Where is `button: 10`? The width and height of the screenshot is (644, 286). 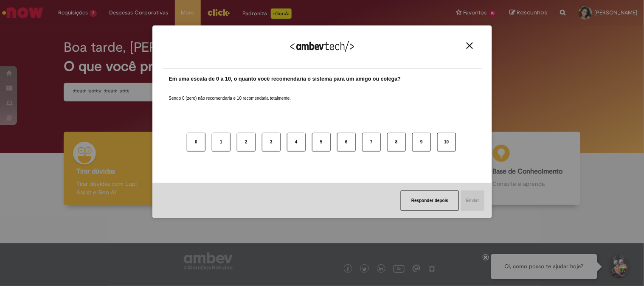
button: 10 is located at coordinates (447, 142).